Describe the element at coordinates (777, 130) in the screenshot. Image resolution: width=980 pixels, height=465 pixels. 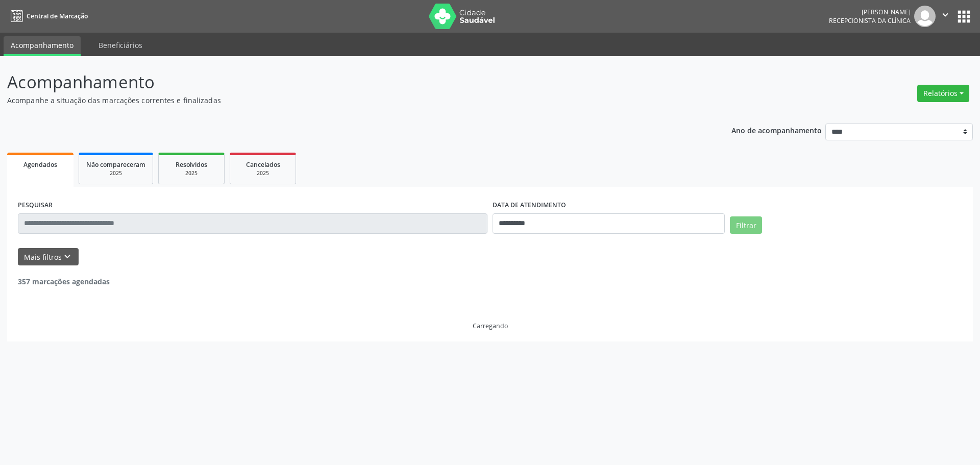
I see `p: Ano de acompanhamento` at that location.